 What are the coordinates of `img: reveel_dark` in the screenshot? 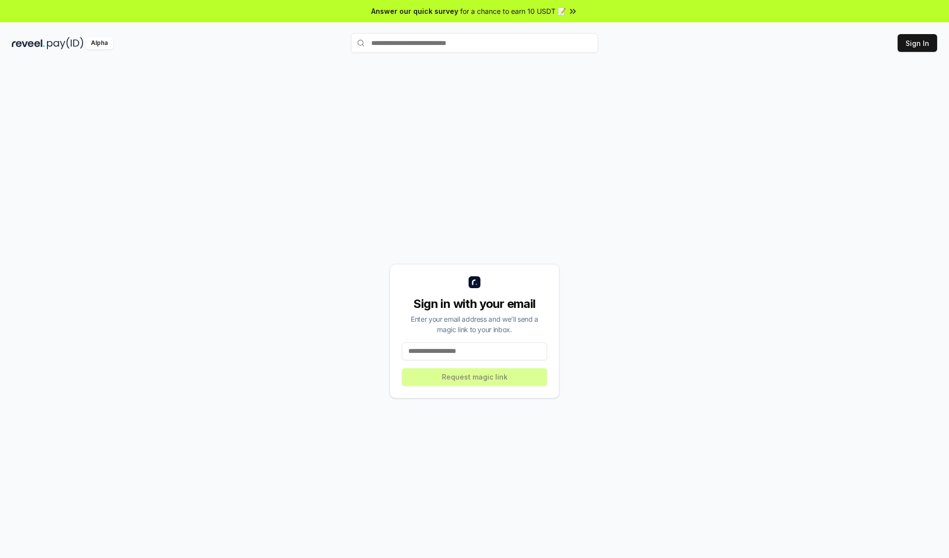 It's located at (28, 43).